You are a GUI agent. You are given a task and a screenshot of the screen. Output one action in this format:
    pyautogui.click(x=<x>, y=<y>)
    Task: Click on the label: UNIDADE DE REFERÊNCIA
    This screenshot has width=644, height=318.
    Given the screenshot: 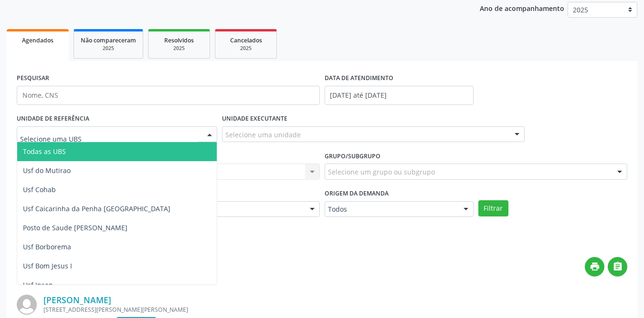 What is the action you would take?
    pyautogui.click(x=53, y=119)
    